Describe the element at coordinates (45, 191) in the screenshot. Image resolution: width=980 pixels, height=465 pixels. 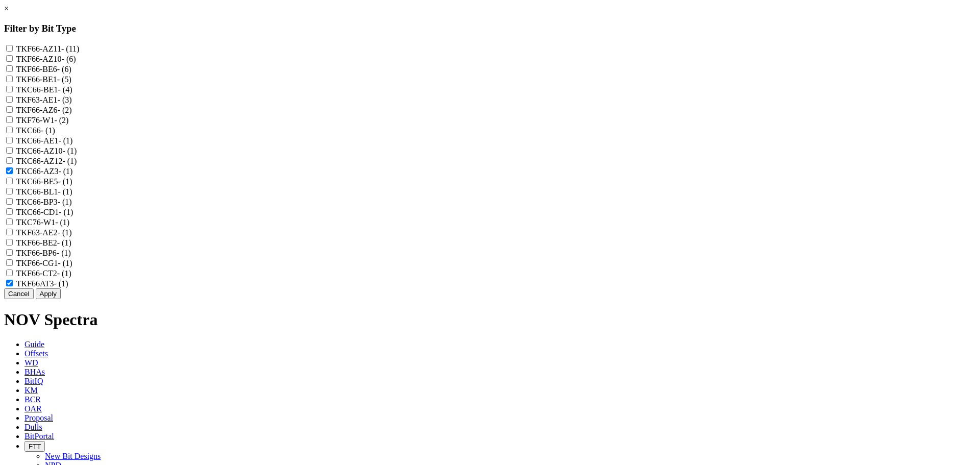
I see `label: TKC66-BL1` at that location.